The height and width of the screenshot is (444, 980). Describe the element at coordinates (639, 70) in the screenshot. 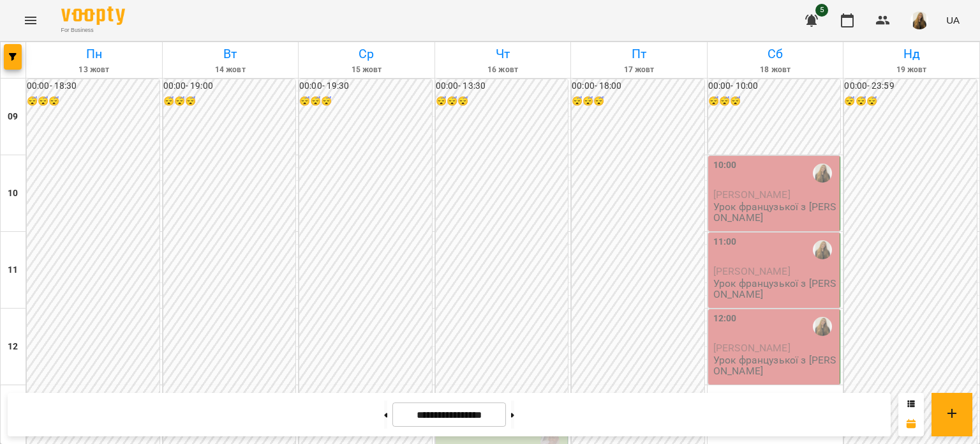

I see `h6: 17 жовт` at that location.